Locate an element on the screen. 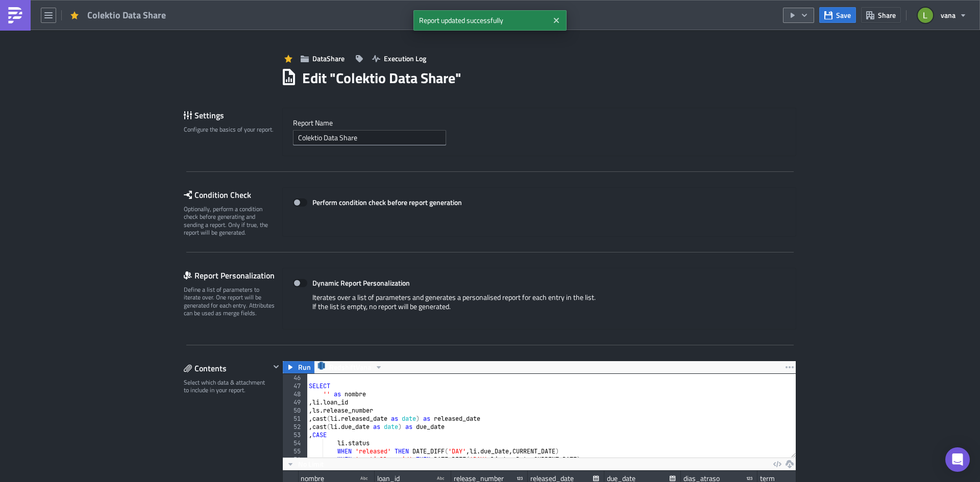 The width and height of the screenshot is (980, 482). div: 52 is located at coordinates (296, 427).